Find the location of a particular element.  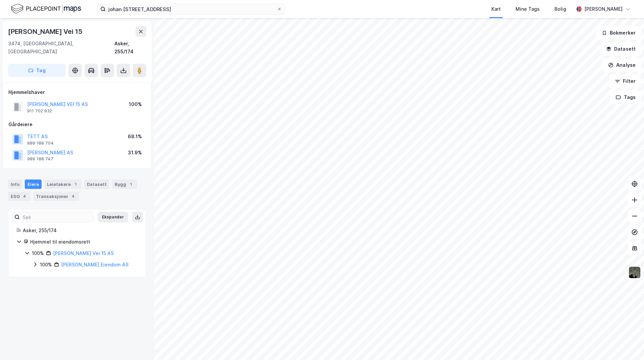

div: 68.1% is located at coordinates (135, 136).